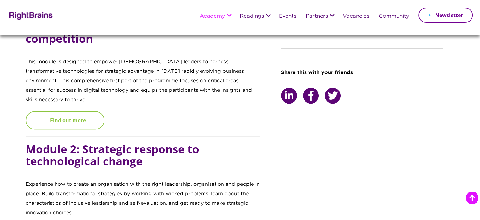  Describe the element at coordinates (394, 16) in the screenshot. I see `a: Community` at that location.